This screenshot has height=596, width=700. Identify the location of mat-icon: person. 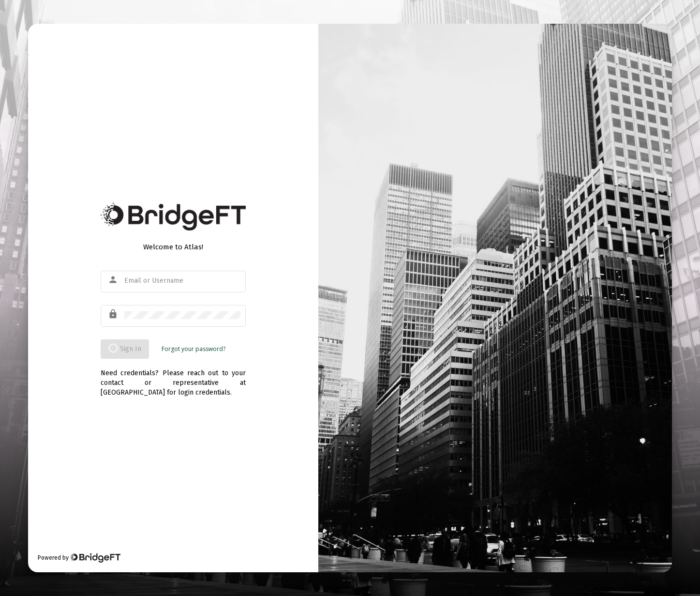
(114, 280).